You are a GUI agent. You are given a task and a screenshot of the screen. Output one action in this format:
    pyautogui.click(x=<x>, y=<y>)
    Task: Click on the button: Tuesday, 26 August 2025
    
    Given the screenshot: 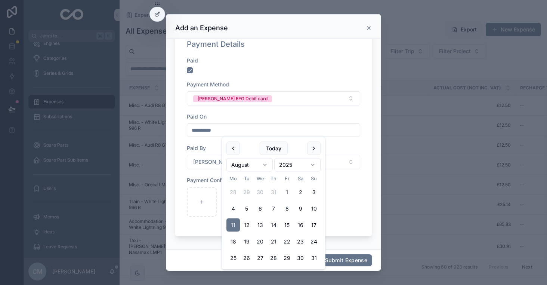 What is the action you would take?
    pyautogui.click(x=246, y=258)
    